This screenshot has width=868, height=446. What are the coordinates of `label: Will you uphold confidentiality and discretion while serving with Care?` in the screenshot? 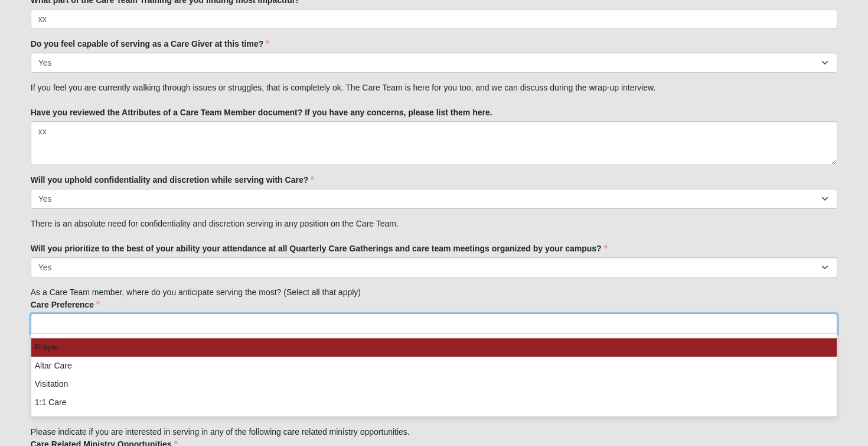 It's located at (173, 179).